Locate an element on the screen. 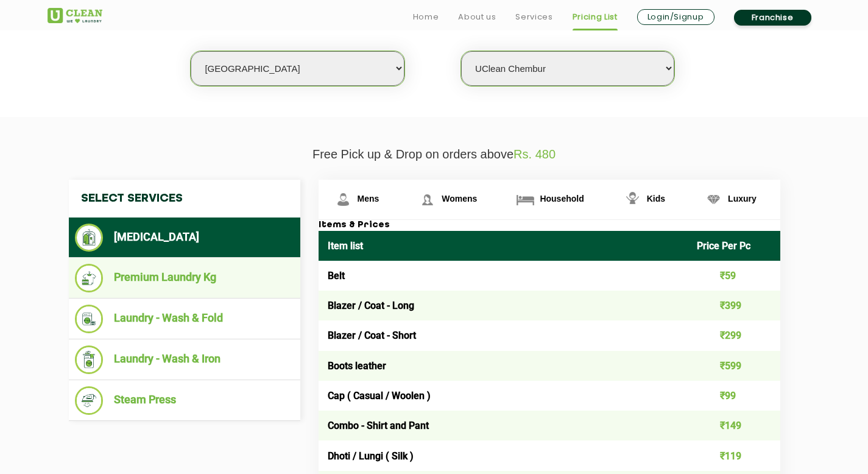 Image resolution: width=868 pixels, height=474 pixels. li: Premium Laundry Kg is located at coordinates (185, 278).